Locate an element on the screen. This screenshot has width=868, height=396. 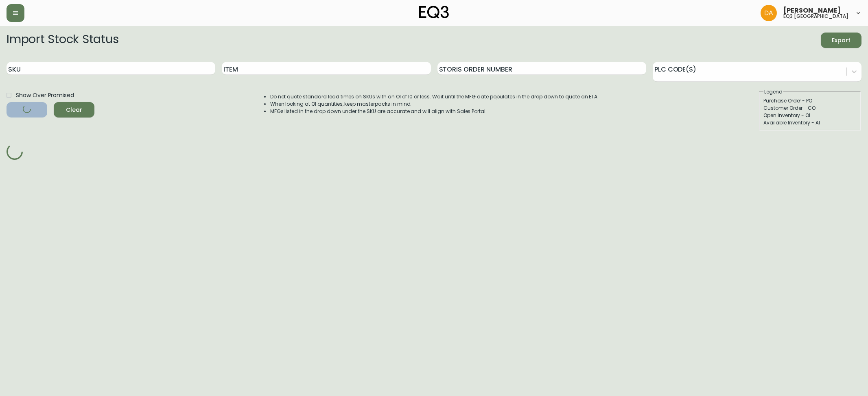
div: Open Inventory - OI is located at coordinates (810, 116).